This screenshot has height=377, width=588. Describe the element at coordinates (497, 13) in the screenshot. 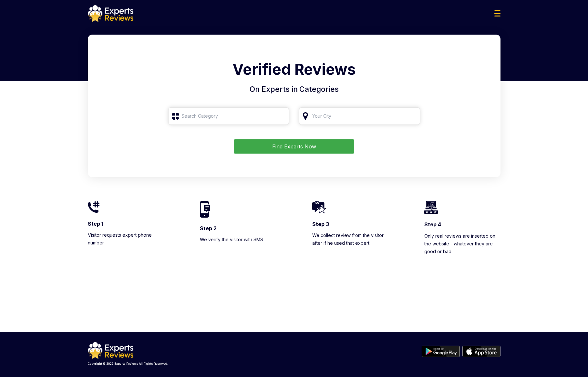

I see `img: Menu Icon` at that location.